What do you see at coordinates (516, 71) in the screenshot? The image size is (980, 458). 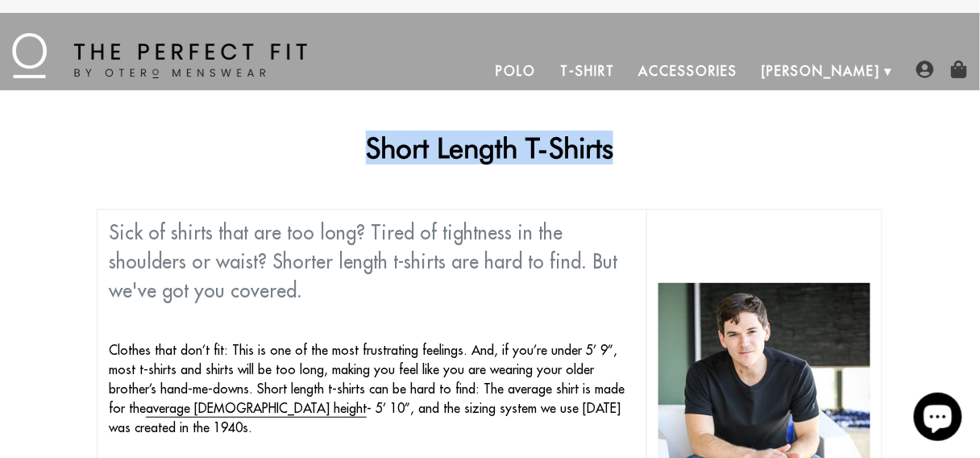 I see `a: Polo` at bounding box center [516, 71].